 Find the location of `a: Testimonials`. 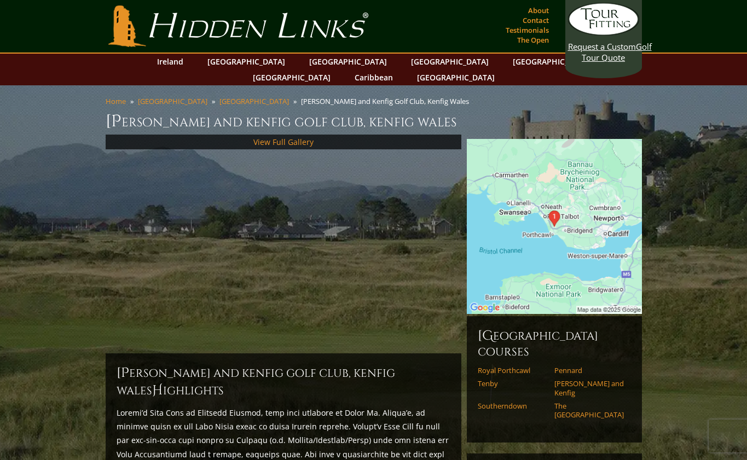

a: Testimonials is located at coordinates (527, 30).